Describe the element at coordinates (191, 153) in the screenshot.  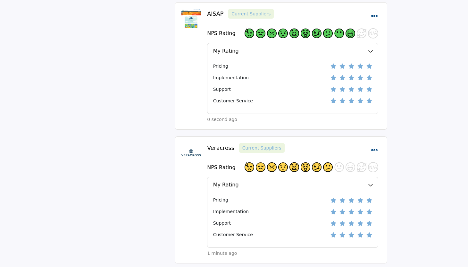
I see `img: veracross logo` at that location.